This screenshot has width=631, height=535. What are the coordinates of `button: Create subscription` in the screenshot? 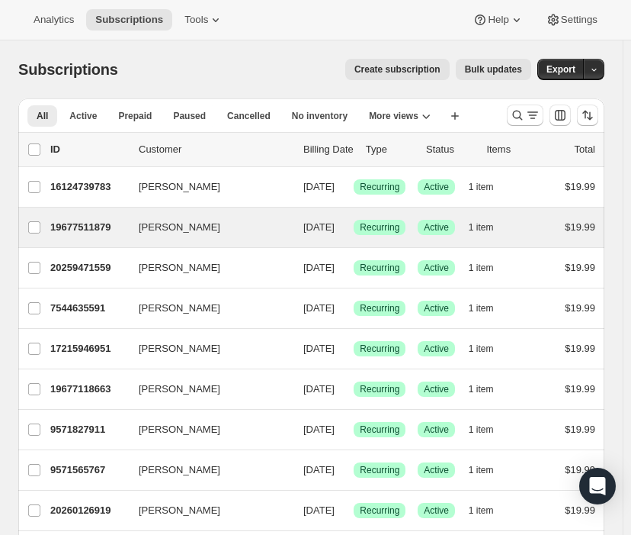 It's located at (397, 69).